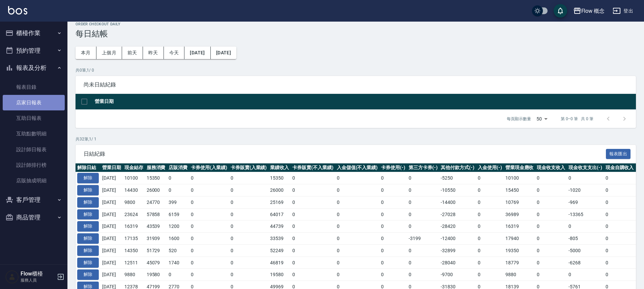  I want to click on td: 51729, so click(156, 250).